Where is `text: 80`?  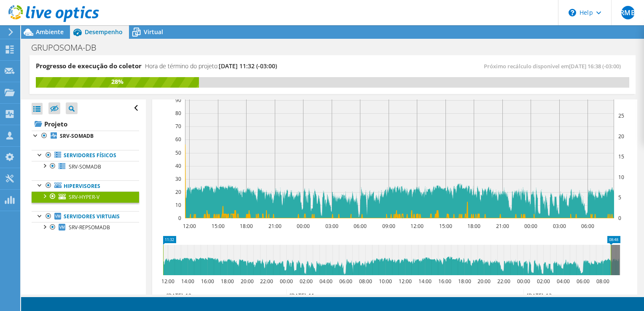
text: 80 is located at coordinates (178, 113).